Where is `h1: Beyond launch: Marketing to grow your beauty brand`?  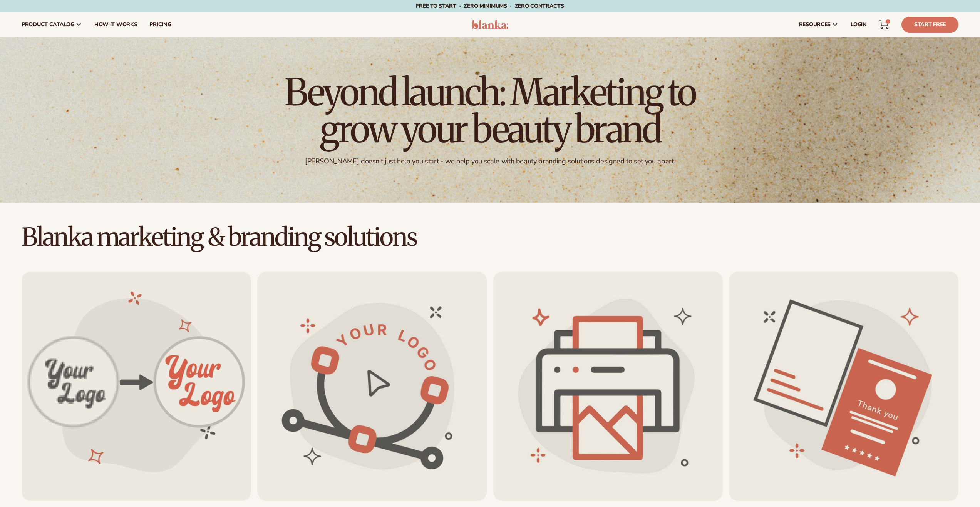 h1: Beyond launch: Marketing to grow your beauty brand is located at coordinates (490, 111).